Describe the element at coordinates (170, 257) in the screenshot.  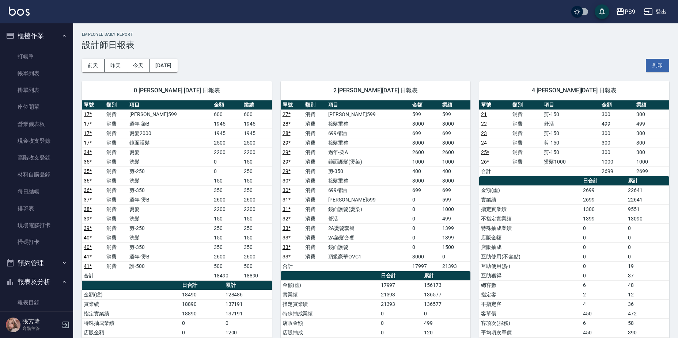
I see `td: 過年-燙B` at that location.